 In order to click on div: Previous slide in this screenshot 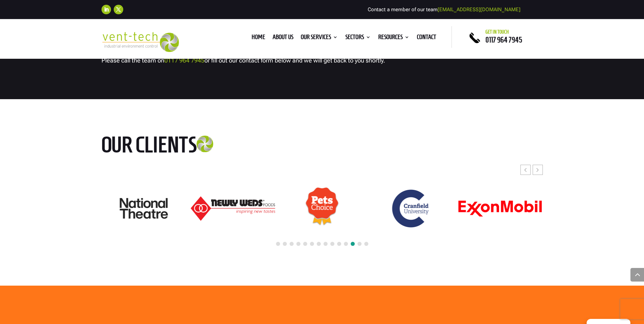, I will do `click(526, 170)`.